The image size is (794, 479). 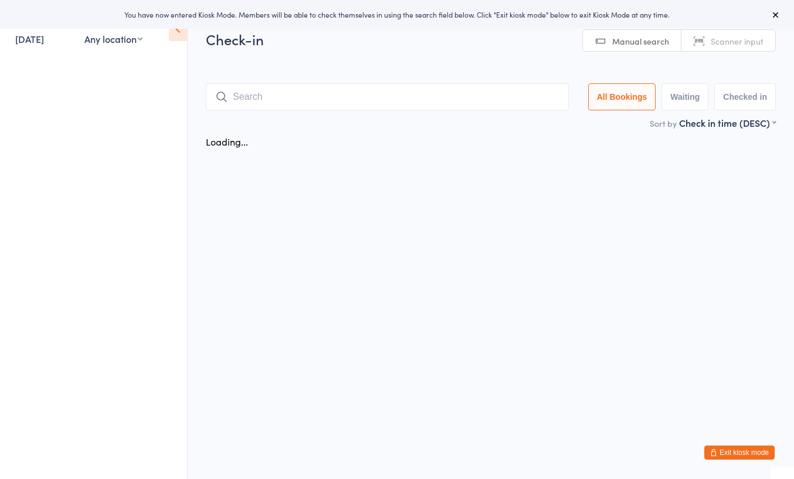 I want to click on label: Sort by, so click(x=663, y=123).